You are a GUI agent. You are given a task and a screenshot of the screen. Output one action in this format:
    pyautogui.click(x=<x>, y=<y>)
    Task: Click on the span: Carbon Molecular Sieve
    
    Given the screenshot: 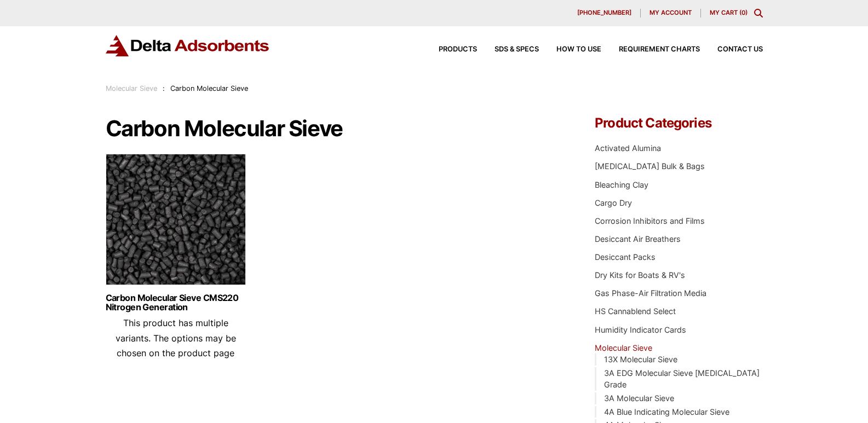 What is the action you would take?
    pyautogui.click(x=209, y=88)
    